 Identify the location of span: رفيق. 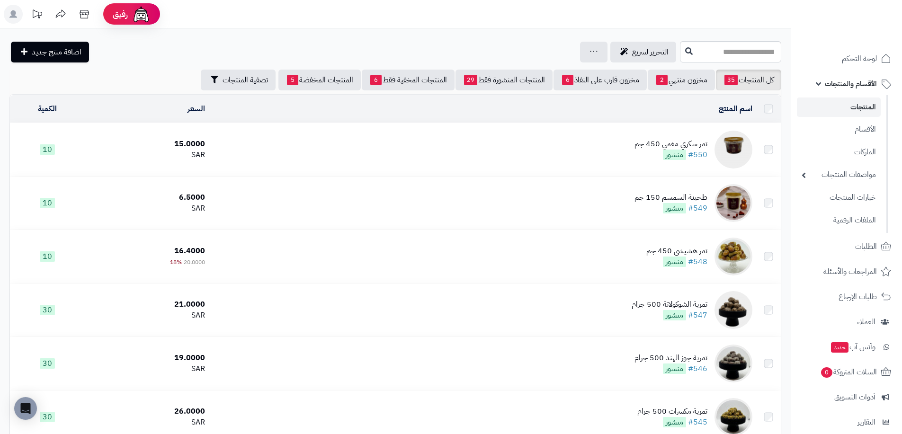
(120, 14).